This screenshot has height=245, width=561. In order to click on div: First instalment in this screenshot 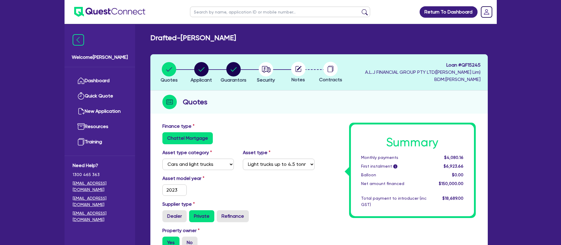, I will do `click(394, 166)`.